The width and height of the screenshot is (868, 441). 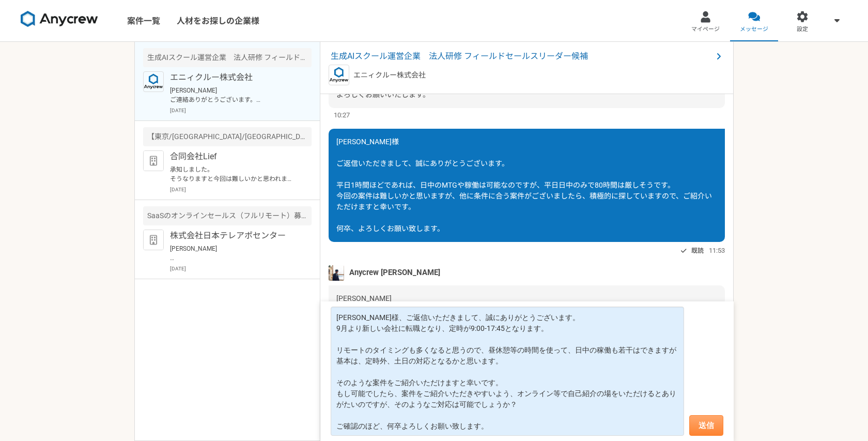 What do you see at coordinates (227, 58) in the screenshot?
I see `div: 生成AIスクール運営企業 法人研修 フィールドセールスリーダー候補` at bounding box center [227, 58].